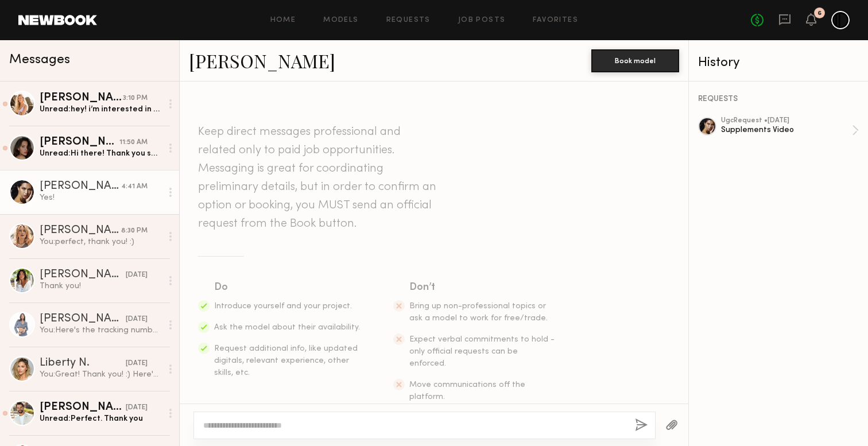 Image resolution: width=868 pixels, height=446 pixels. What do you see at coordinates (135, 98) in the screenshot?
I see `div: 3:10 PM` at bounding box center [135, 98].